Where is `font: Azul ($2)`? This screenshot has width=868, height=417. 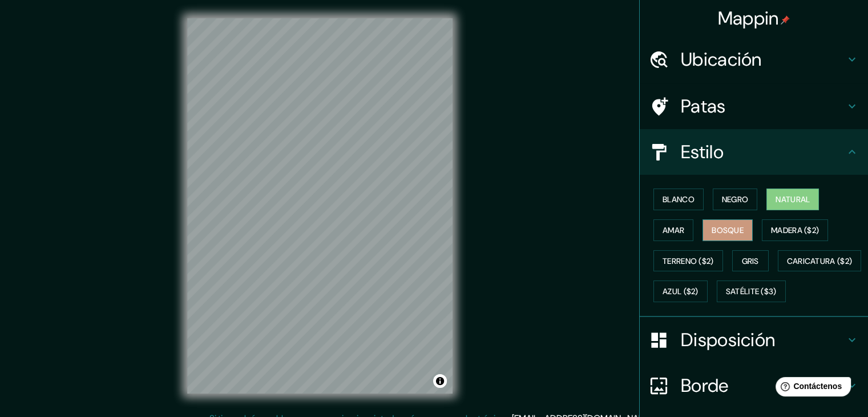 font: Azul ($2) is located at coordinates (680, 292).